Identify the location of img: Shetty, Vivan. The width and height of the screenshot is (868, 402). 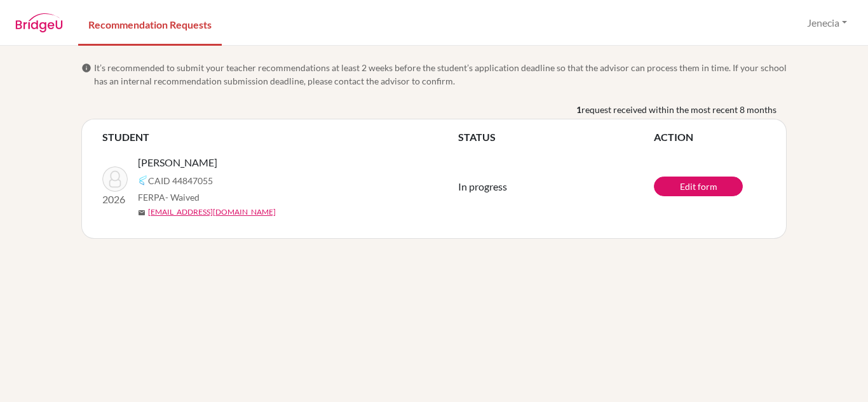
(115, 180).